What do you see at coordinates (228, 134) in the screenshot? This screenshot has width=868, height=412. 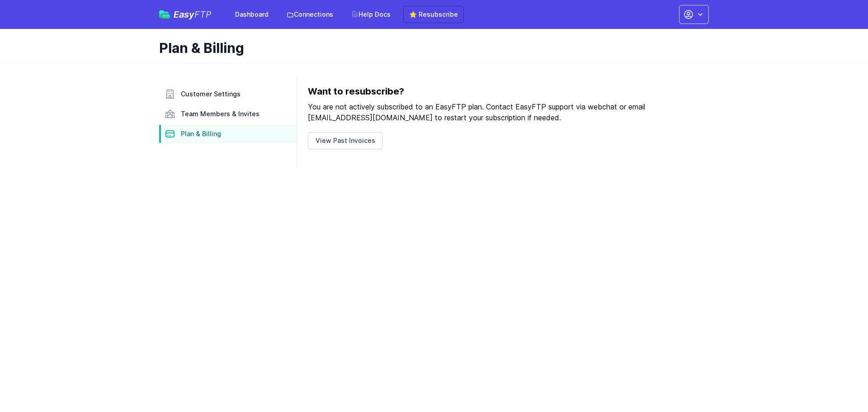 I see `a: Plan & Billing` at bounding box center [228, 134].